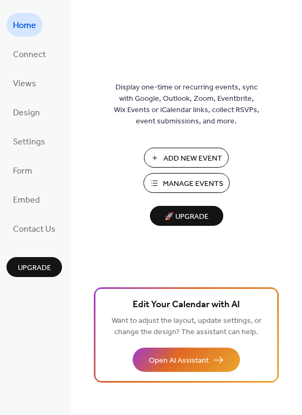  Describe the element at coordinates (187, 327) in the screenshot. I see `span: Want to adjust the layout, update settings, or change the design? The assistant can help.` at that location.